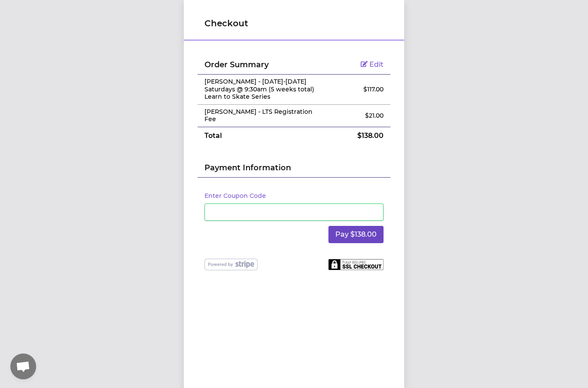  Describe the element at coordinates (23, 366) in the screenshot. I see `div: Open chat` at that location.